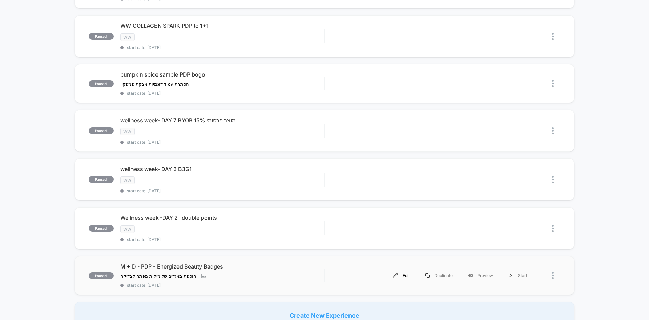  Describe the element at coordinates (518, 275) in the screenshot. I see `div: Start` at that location.